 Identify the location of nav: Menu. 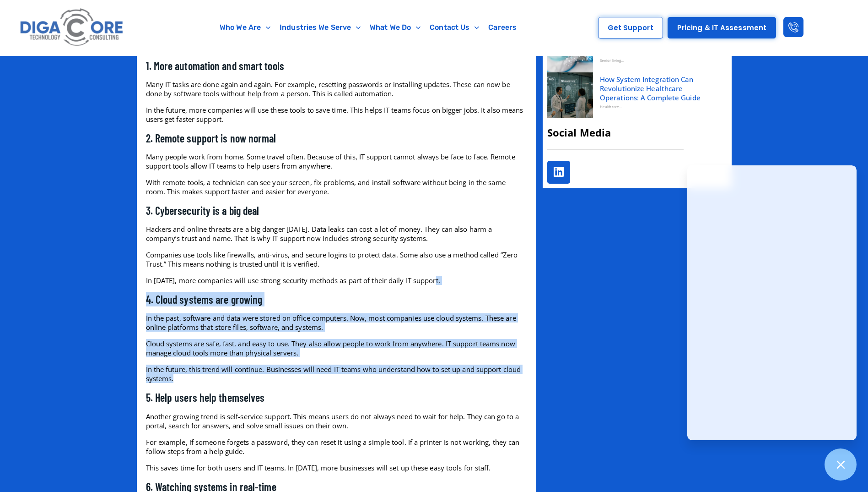
(368, 27).